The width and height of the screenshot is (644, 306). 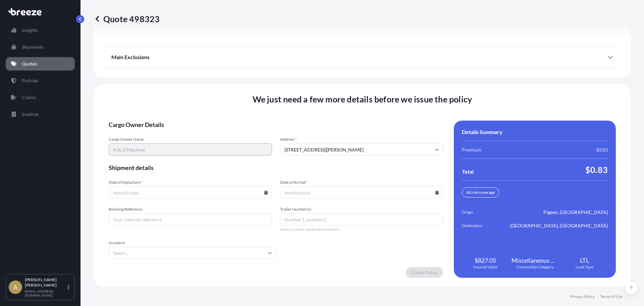 I want to click on input: Select..., so click(x=192, y=253).